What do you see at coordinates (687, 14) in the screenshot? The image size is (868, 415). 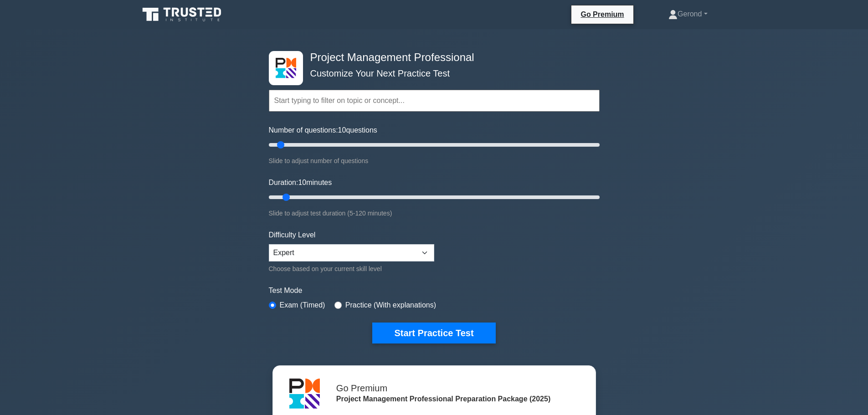 I see `a: Gerond` at bounding box center [687, 14].